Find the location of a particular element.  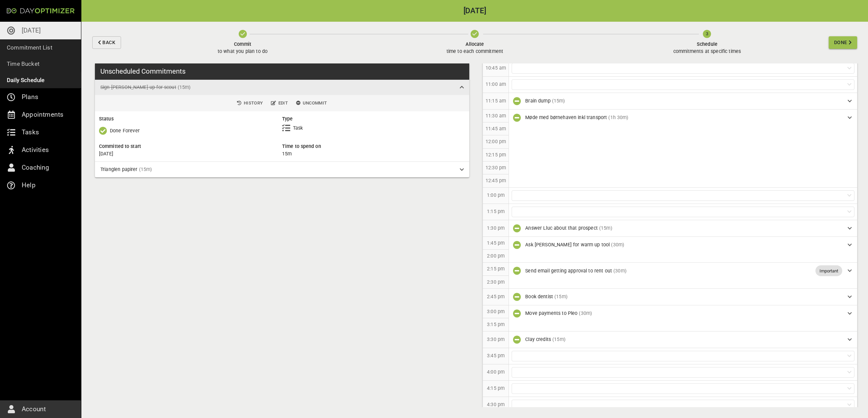

span: Allocate is located at coordinates (475, 44).